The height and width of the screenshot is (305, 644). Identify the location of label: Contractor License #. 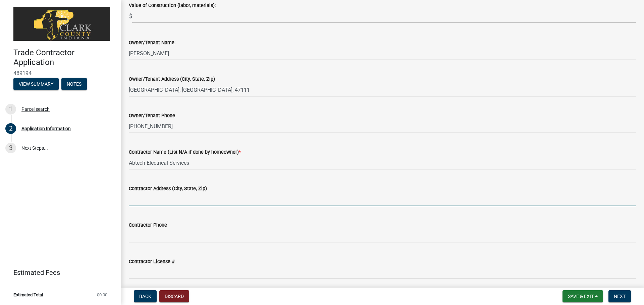
(152, 262).